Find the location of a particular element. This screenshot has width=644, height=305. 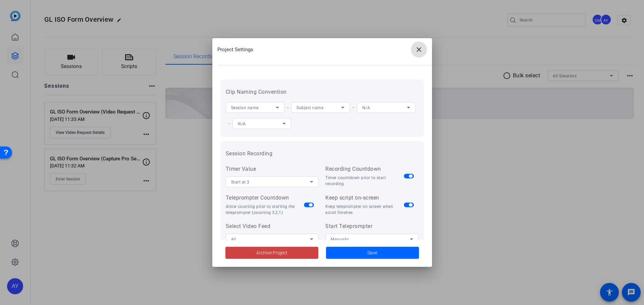

span: Session name is located at coordinates (244, 108).